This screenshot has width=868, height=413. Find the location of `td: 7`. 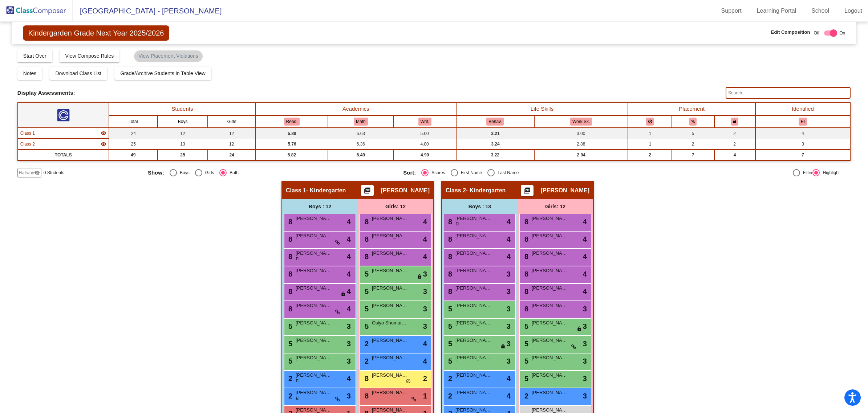

td: 7 is located at coordinates (692, 155).